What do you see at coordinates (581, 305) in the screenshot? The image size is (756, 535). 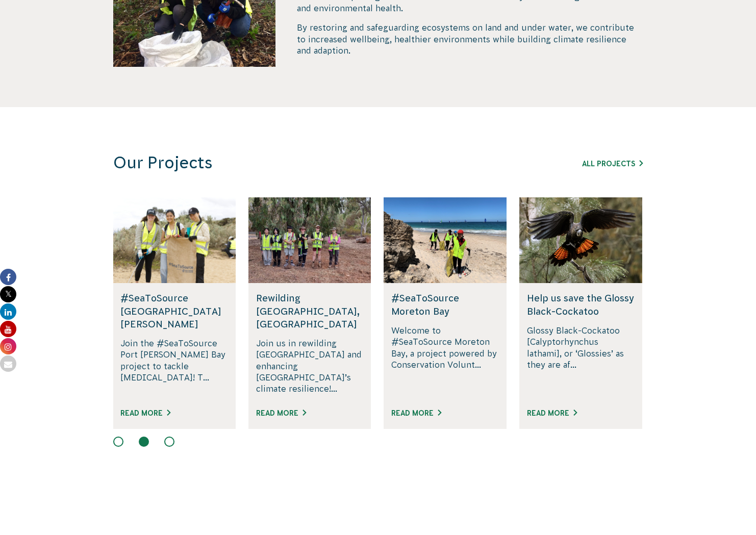 I see `h5: Help us save the Glossy Black-Cockatoo` at bounding box center [581, 305].